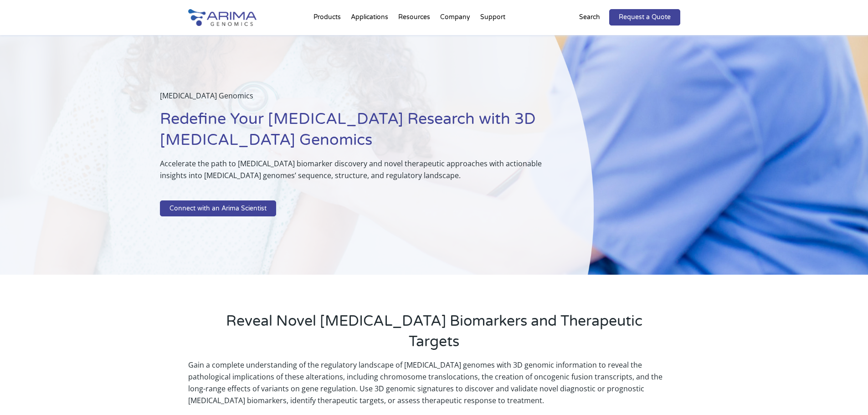 The image size is (868, 415). What do you see at coordinates (222, 17) in the screenshot?
I see `img: Arima-Genomics-logo` at bounding box center [222, 17].